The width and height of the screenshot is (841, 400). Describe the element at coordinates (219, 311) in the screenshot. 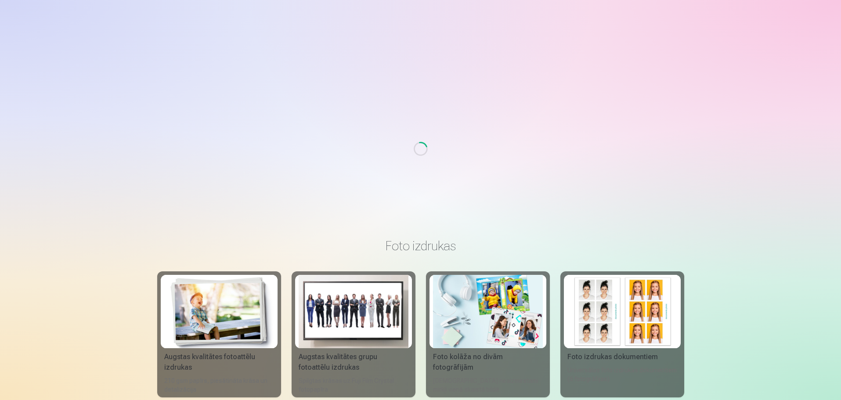

I see `img: Augstas kvalitātes fotoattēlu izdrukas` at that location.